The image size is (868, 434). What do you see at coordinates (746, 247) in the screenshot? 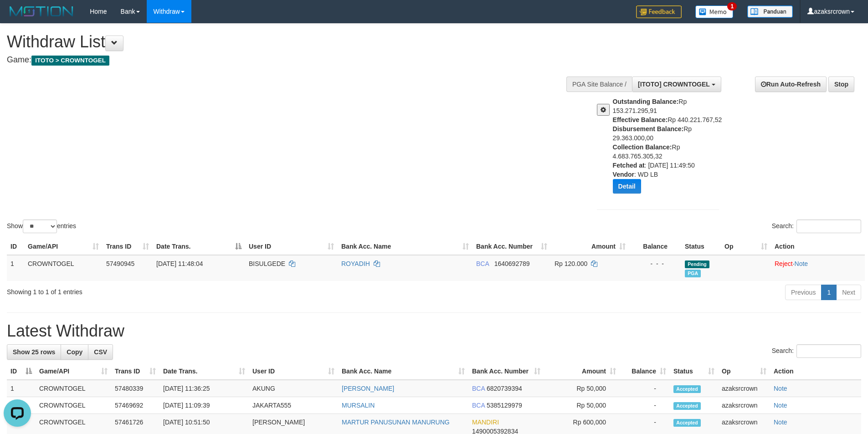
I see `th: Op: activate to sort column ascending` at bounding box center [746, 247].